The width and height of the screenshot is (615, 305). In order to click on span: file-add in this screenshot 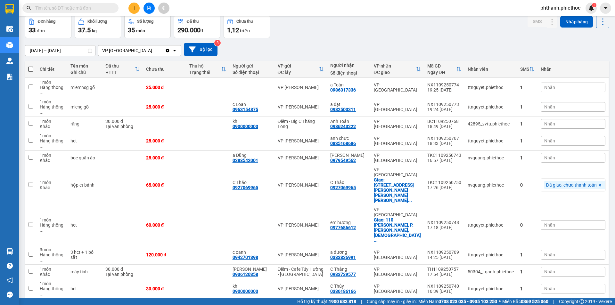, I will do `click(149, 8)`.